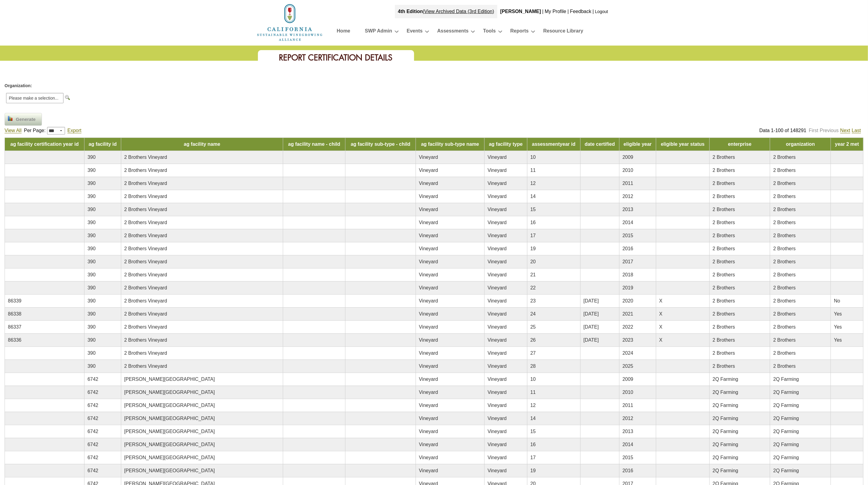 Image resolution: width=868 pixels, height=485 pixels. Describe the element at coordinates (837, 301) in the screenshot. I see `span: No` at that location.